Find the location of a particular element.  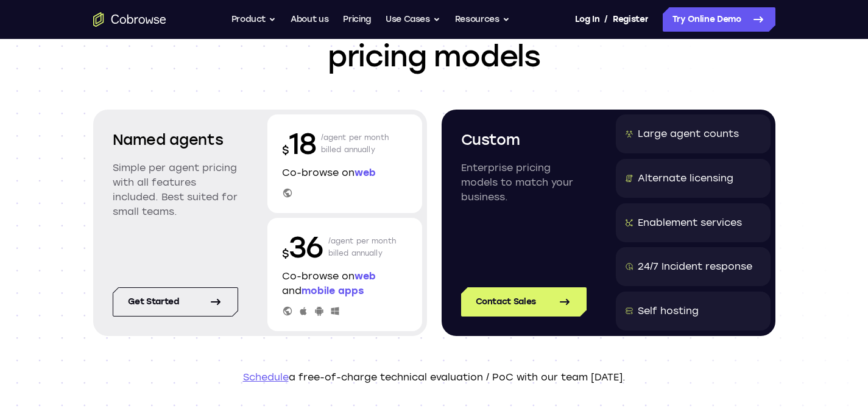

a: About us is located at coordinates (310, 20).